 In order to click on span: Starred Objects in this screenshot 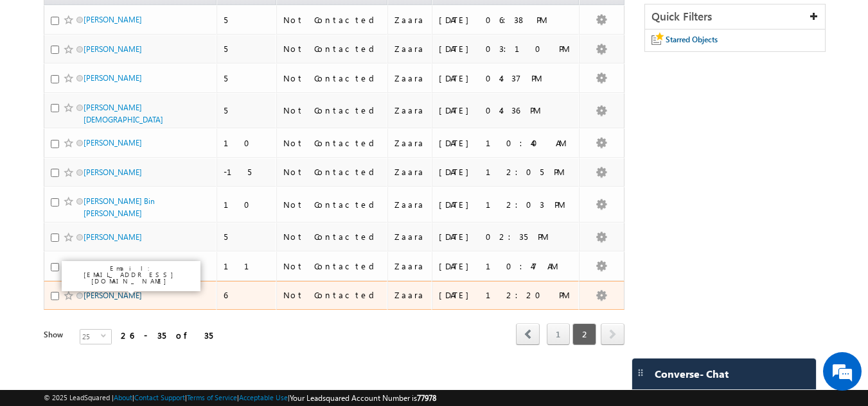, I will do `click(691, 39)`.